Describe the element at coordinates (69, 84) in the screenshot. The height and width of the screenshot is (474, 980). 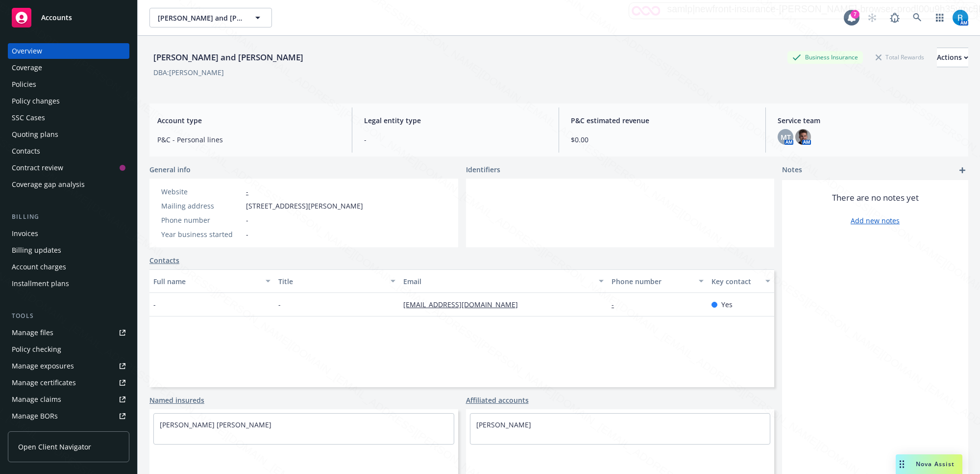
I see `a: Policies` at that location.